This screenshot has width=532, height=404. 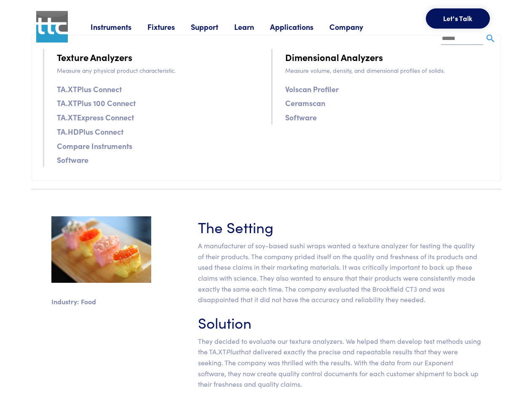 I want to click on a: Compare Instruments, so click(x=95, y=146).